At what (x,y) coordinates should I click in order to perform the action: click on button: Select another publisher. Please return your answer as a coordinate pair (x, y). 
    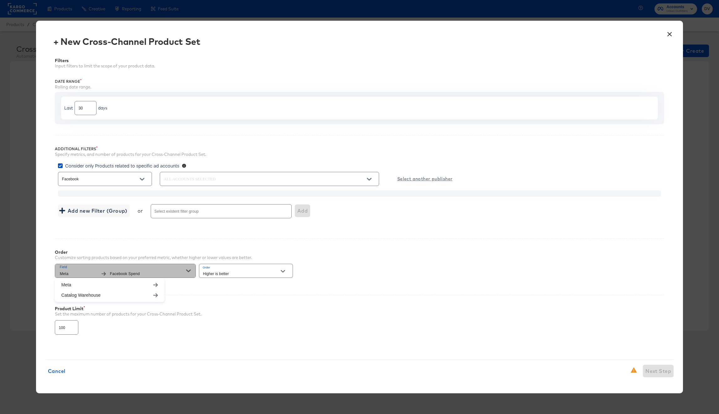
    Looking at the image, I should click on (425, 179).